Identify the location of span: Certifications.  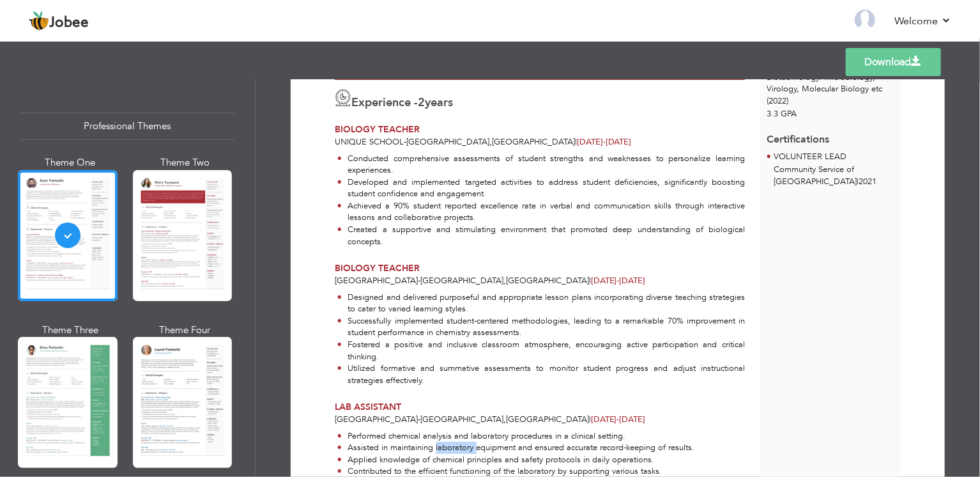
(798, 135).